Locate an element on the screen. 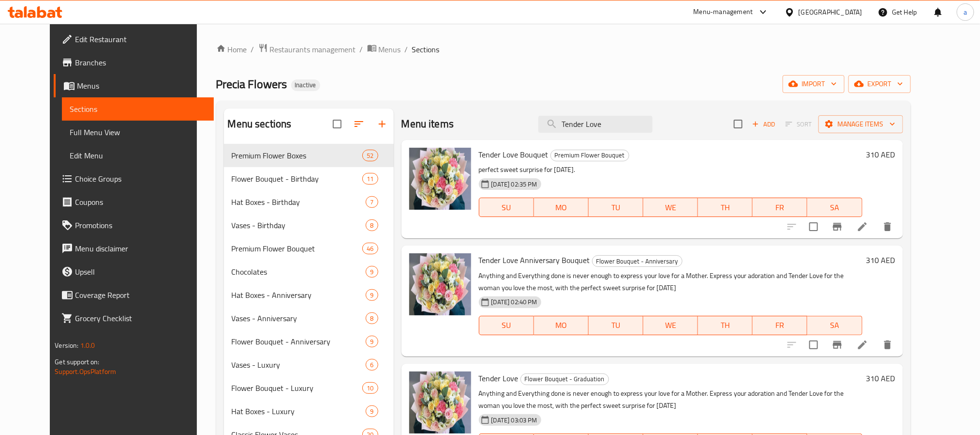  a: Choice Groups is located at coordinates (133, 179).